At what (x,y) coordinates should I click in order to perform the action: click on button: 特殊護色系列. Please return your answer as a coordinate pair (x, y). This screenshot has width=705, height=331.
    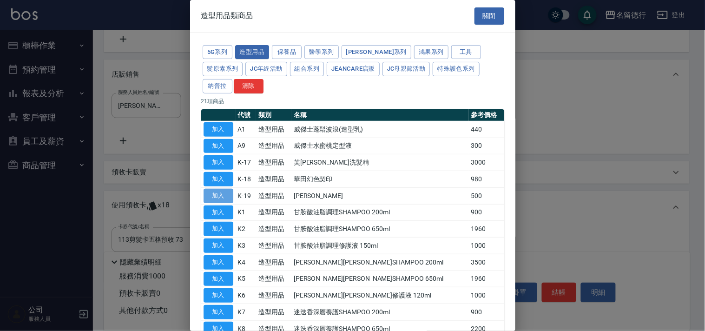
    Looking at the image, I should click on (456, 69).